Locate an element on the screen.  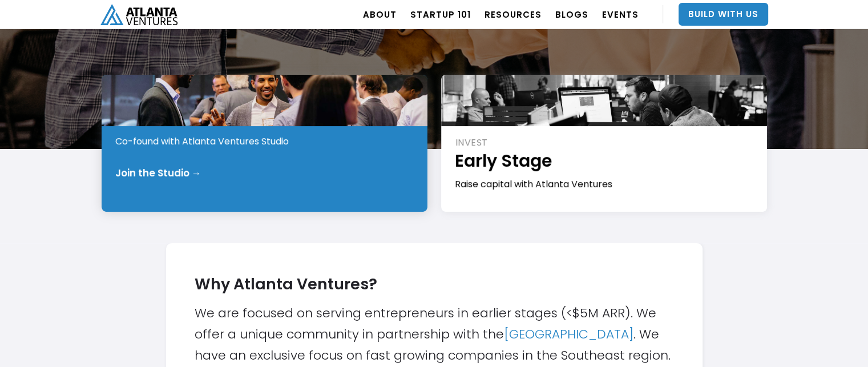
a: INVESTEarly StageRaise capital with Atlanta Ventures is located at coordinates (604, 143).